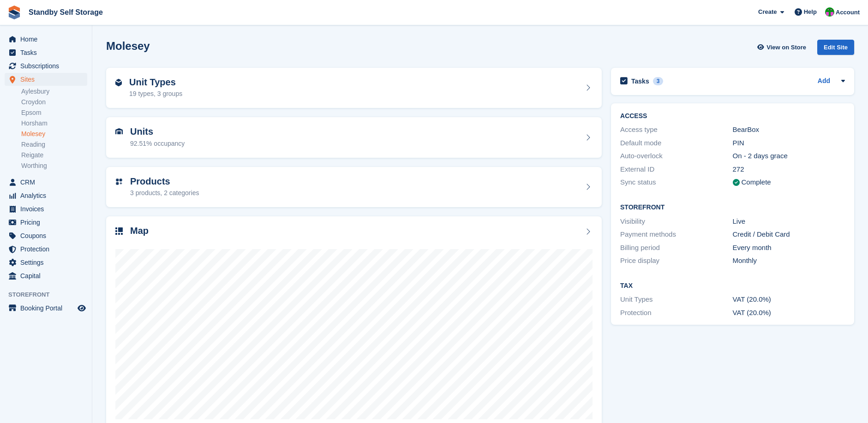 Image resolution: width=868 pixels, height=423 pixels. I want to click on img: map-icn-33ee37083ee616e46c38cad1a60f524a97daa1e2b2c8c0bc3eb3415660979fc1.svg, so click(119, 231).